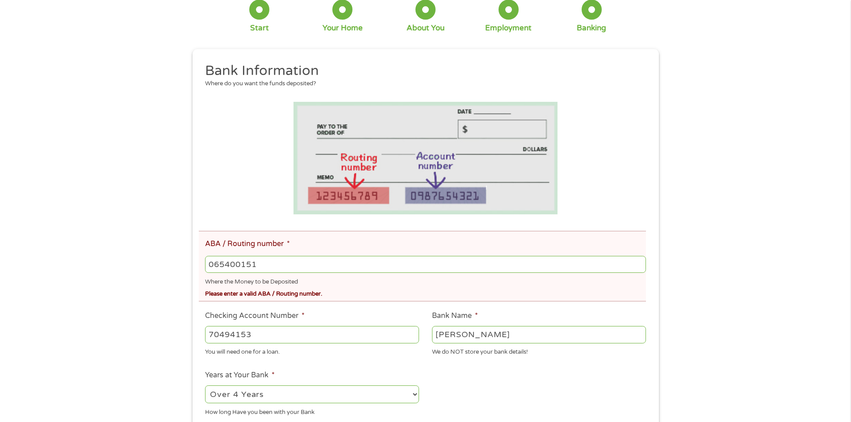 This screenshot has width=851, height=422. What do you see at coordinates (426, 28) in the screenshot?
I see `div: About You` at bounding box center [426, 28].